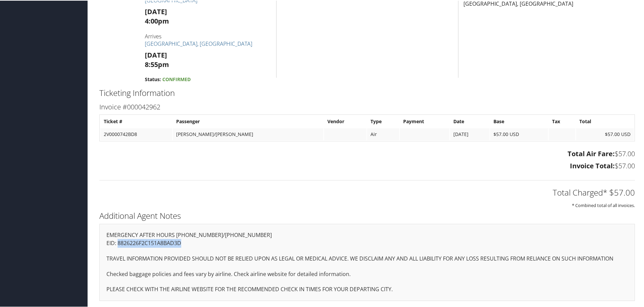  What do you see at coordinates (425, 121) in the screenshot?
I see `th: Payment` at bounding box center [425, 121].